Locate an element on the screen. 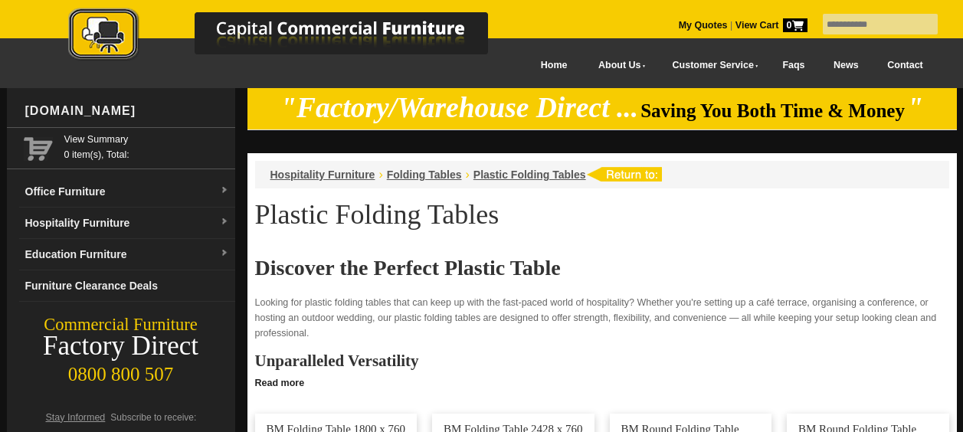  span: Plastic Folding Tables is located at coordinates (529, 175).